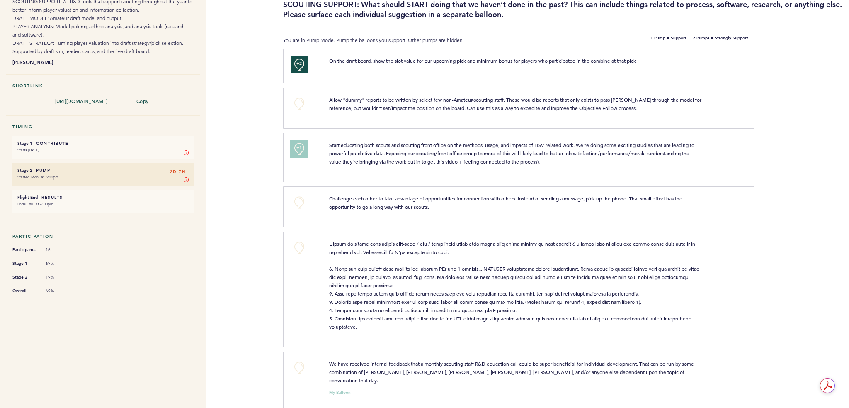 The image size is (849, 408). I want to click on small: Stage 1, so click(25, 143).